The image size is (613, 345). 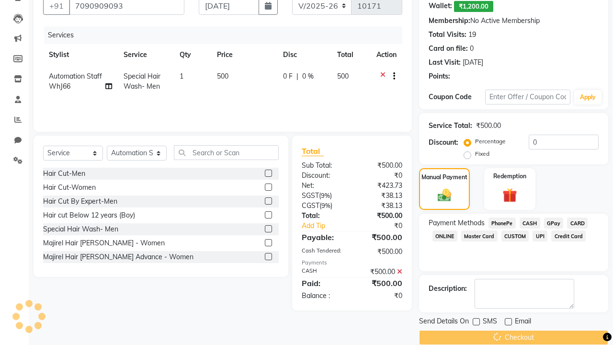 What do you see at coordinates (381, 185) in the screenshot?
I see `div: ₹423.73` at bounding box center [381, 185].